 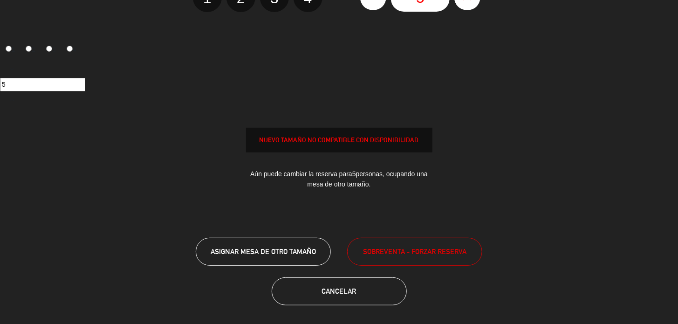 I want to click on button: ASIGNAR MESA DE OTRO TAMAÑO, so click(x=263, y=252).